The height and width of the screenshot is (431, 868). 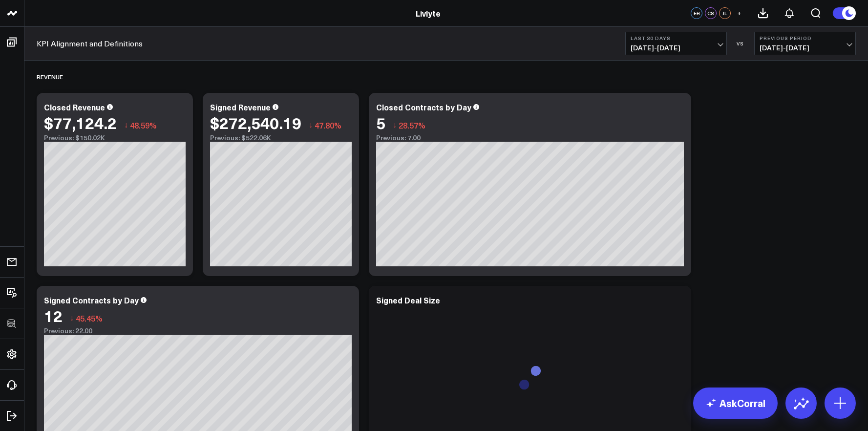 I want to click on div: Previous: $522.06K, so click(x=280, y=137).